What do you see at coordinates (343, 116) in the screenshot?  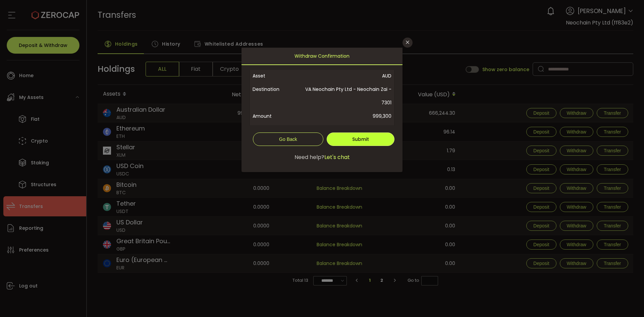 I see `span: 999,300` at bounding box center [343, 116].